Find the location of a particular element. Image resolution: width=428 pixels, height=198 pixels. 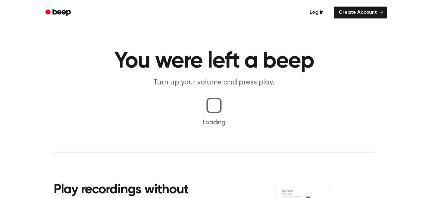

a: Create Account is located at coordinates (360, 13).